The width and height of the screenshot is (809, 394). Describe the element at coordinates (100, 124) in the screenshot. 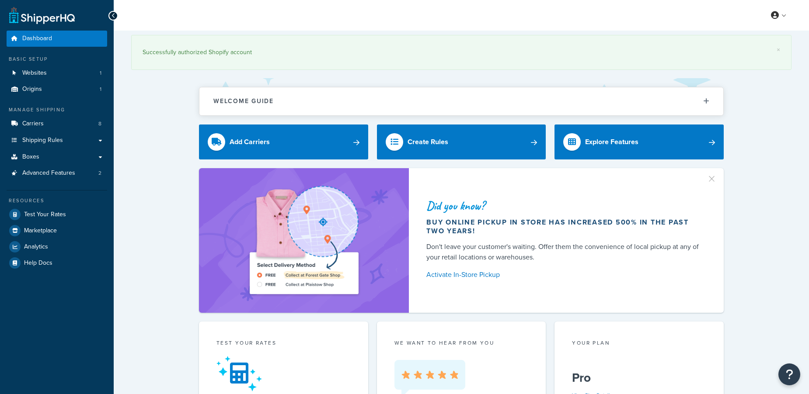

I see `span: 8` at that location.